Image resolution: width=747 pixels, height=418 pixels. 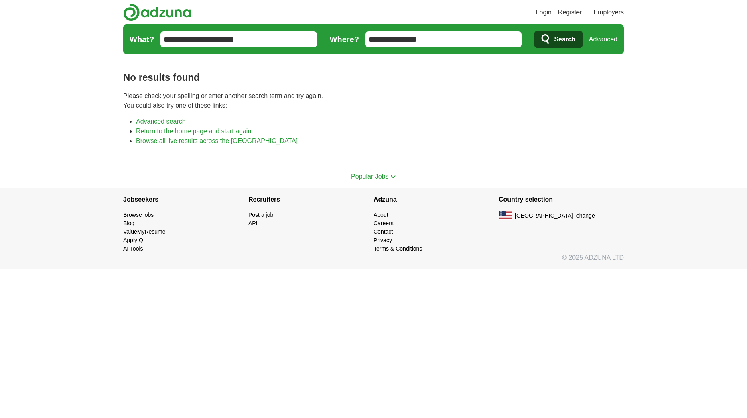 I want to click on a: Contact, so click(x=383, y=232).